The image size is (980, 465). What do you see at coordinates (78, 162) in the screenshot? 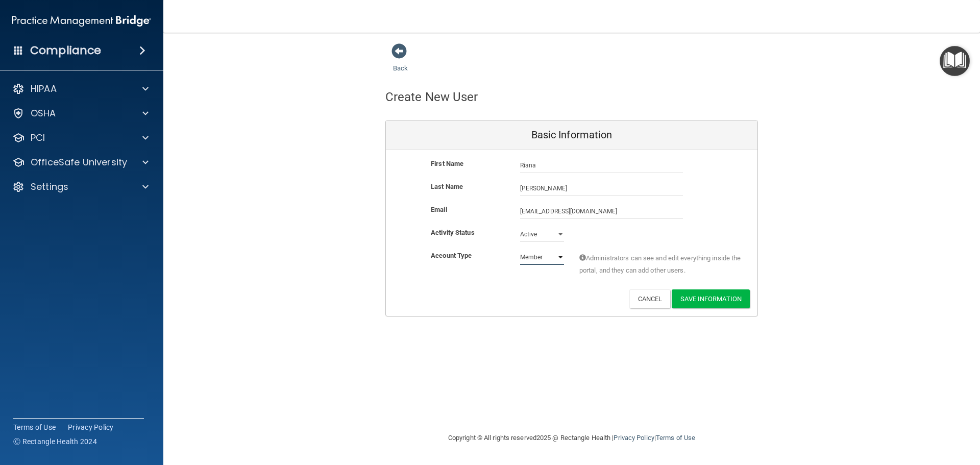
I see `p: OfficeSafe University` at bounding box center [78, 162].